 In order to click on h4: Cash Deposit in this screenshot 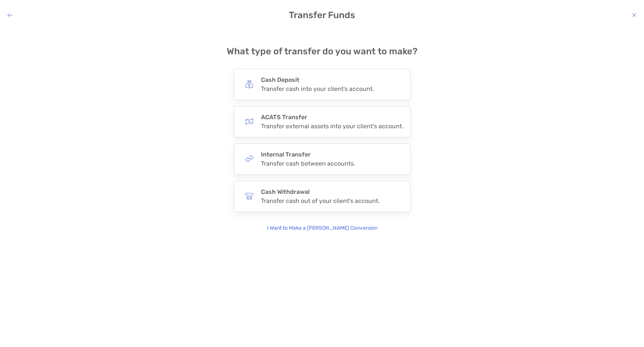, I will do `click(318, 80)`.